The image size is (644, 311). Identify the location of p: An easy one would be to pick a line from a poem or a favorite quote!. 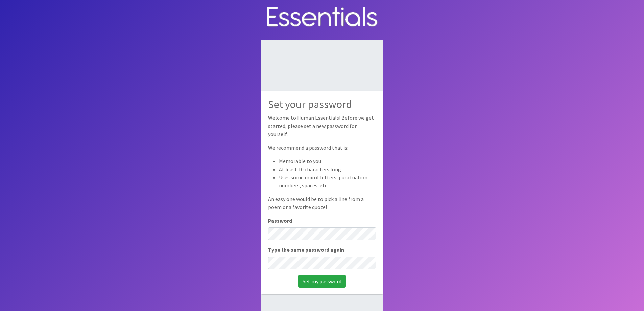
(322, 203).